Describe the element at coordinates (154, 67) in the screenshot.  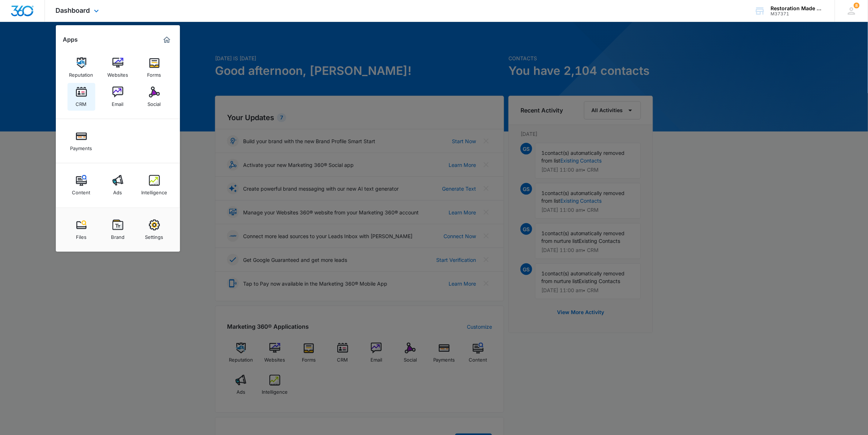
I see `a: Forms` at that location.